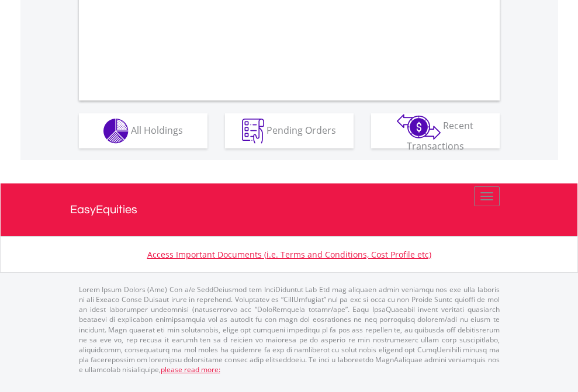  I want to click on span: All Holdings, so click(157, 130).